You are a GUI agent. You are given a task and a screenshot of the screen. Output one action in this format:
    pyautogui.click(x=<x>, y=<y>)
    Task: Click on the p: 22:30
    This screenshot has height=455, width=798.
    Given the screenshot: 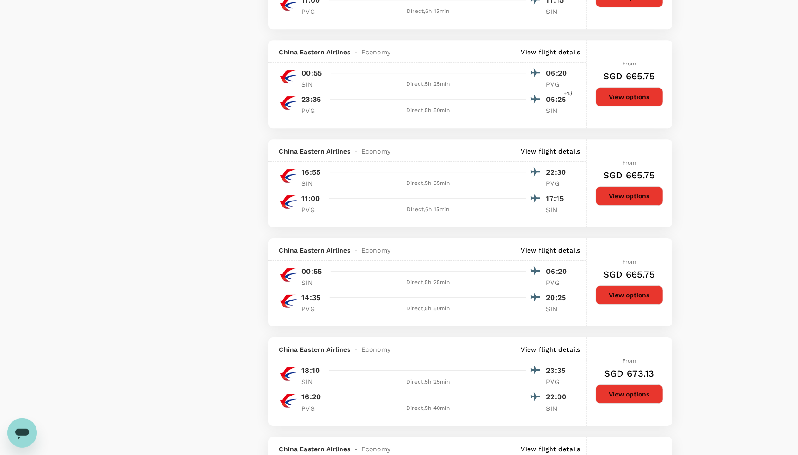 What is the action you would take?
    pyautogui.click(x=558, y=173)
    